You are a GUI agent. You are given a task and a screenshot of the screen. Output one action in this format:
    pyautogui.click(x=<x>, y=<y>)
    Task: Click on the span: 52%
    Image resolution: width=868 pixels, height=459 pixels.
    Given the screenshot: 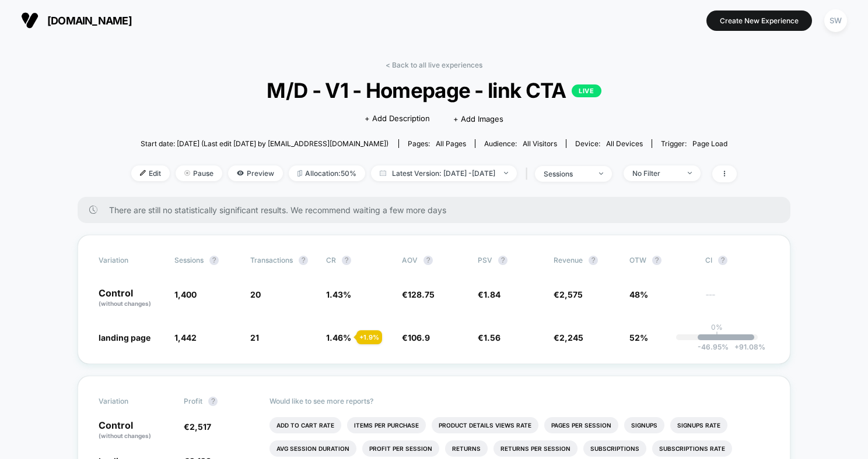 What is the action you would take?
    pyautogui.click(x=639, y=338)
    